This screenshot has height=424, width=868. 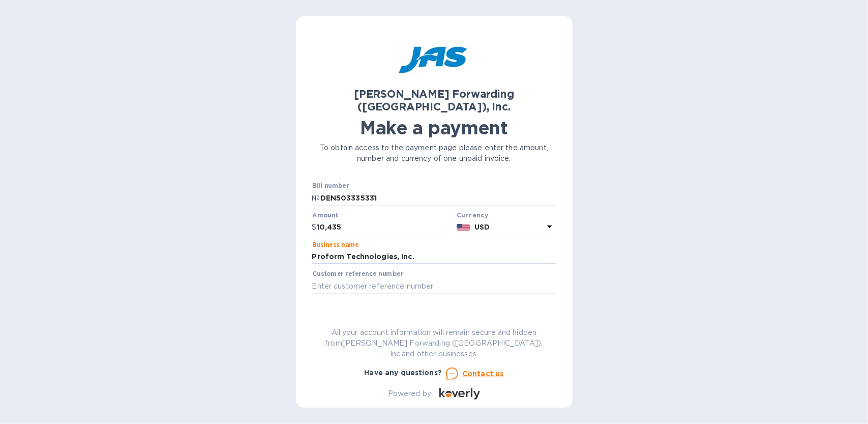 I want to click on p: Powered by, so click(x=410, y=393).